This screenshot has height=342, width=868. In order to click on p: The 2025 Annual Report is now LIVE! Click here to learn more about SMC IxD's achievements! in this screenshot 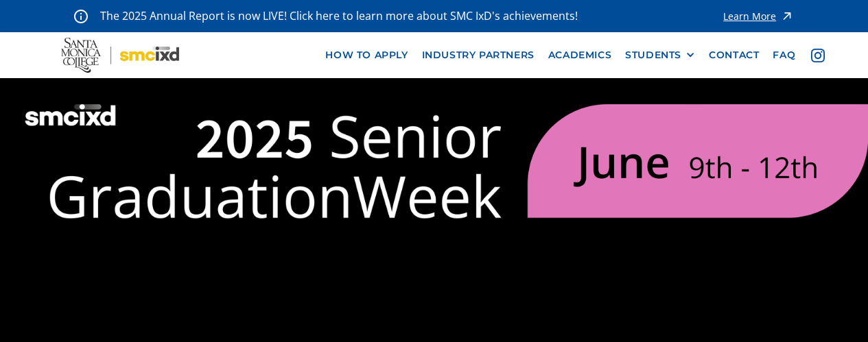, I will do `click(340, 16)`.